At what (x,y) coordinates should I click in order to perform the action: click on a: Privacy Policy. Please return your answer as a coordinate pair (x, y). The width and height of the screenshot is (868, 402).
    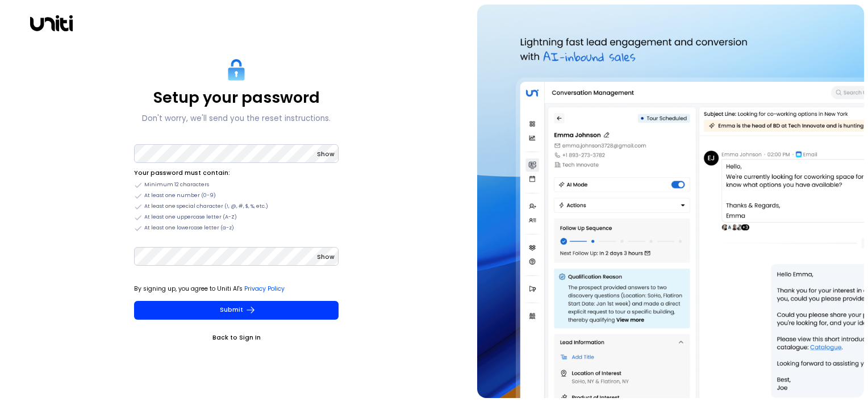
    Looking at the image, I should click on (264, 289).